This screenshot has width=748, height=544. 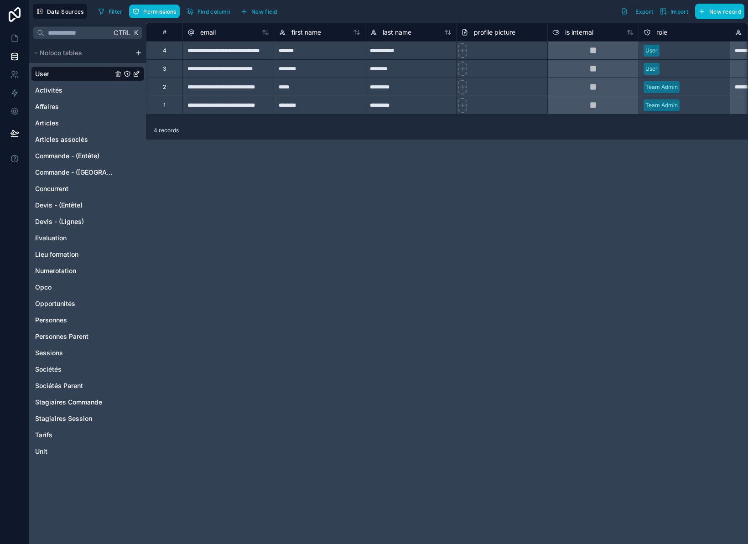 What do you see at coordinates (60, 11) in the screenshot?
I see `button: Data Sources` at bounding box center [60, 11].